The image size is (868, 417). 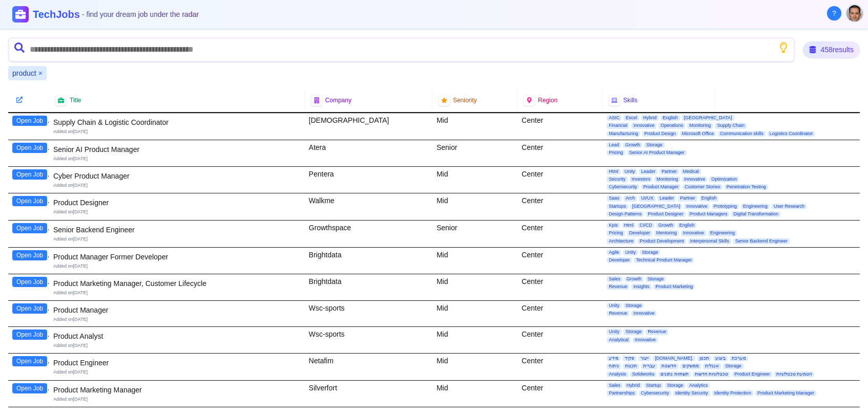 What do you see at coordinates (630, 100) in the screenshot?
I see `span: Skills` at bounding box center [630, 100].